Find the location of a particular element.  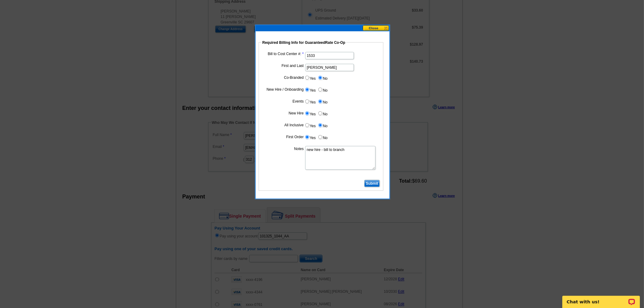

label: New Hire is located at coordinates (283, 113).